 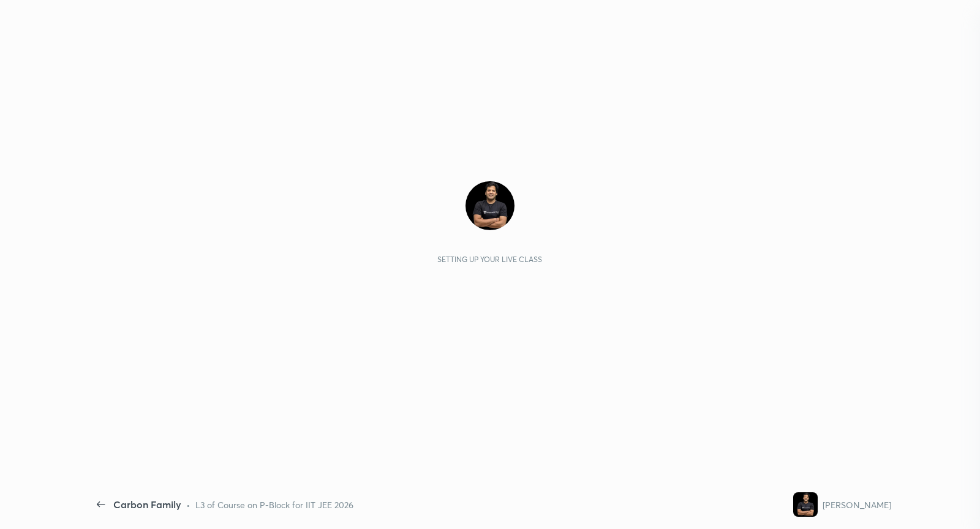 What do you see at coordinates (489, 259) in the screenshot?
I see `div: Setting up your live class` at bounding box center [489, 259].